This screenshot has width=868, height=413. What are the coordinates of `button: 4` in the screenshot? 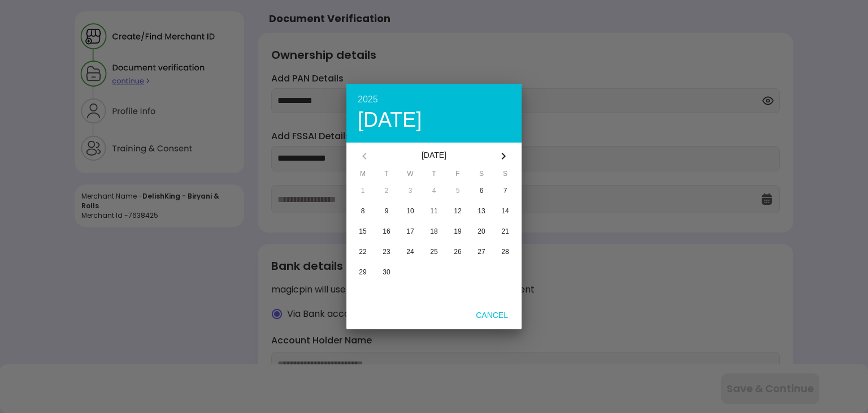 It's located at (434, 191).